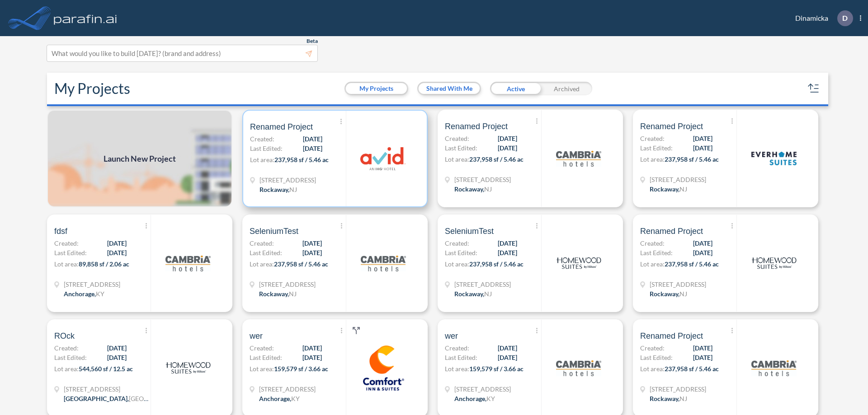 The image size is (868, 415). What do you see at coordinates (845, 18) in the screenshot?
I see `p: D` at bounding box center [845, 18].